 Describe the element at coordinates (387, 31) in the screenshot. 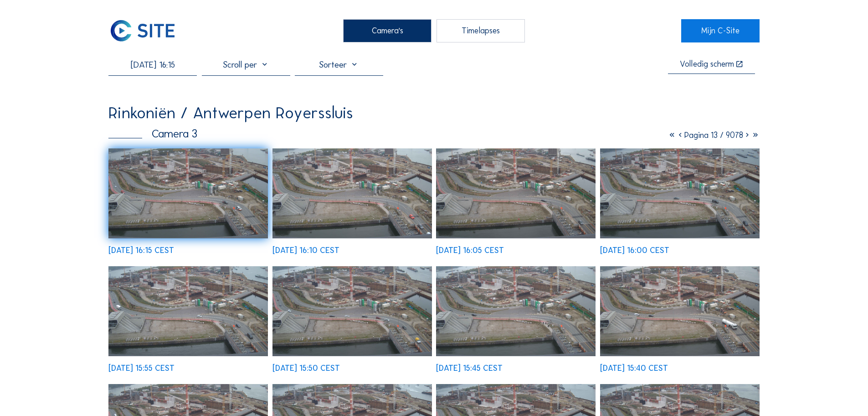

I see `div: Camera's` at that location.